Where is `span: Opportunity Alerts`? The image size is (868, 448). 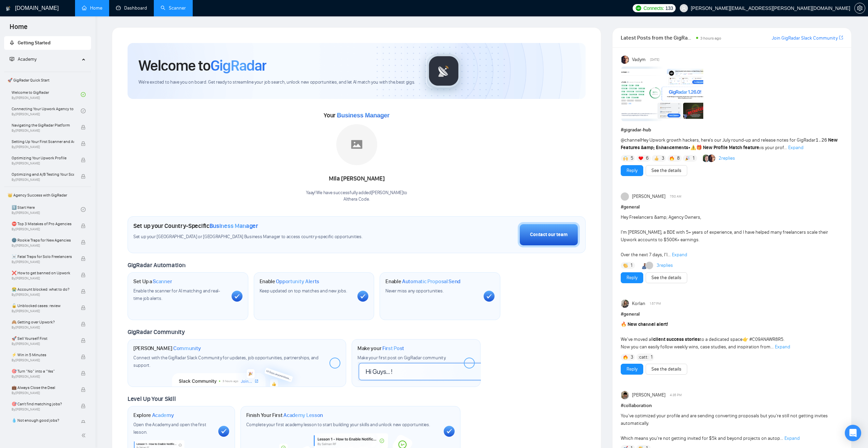 span: Opportunity Alerts is located at coordinates (297, 281).